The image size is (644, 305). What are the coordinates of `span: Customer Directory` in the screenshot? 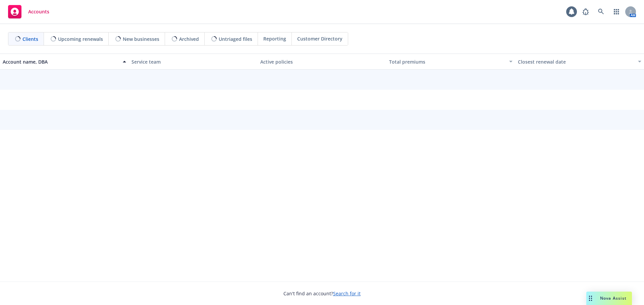 It's located at (320, 38).